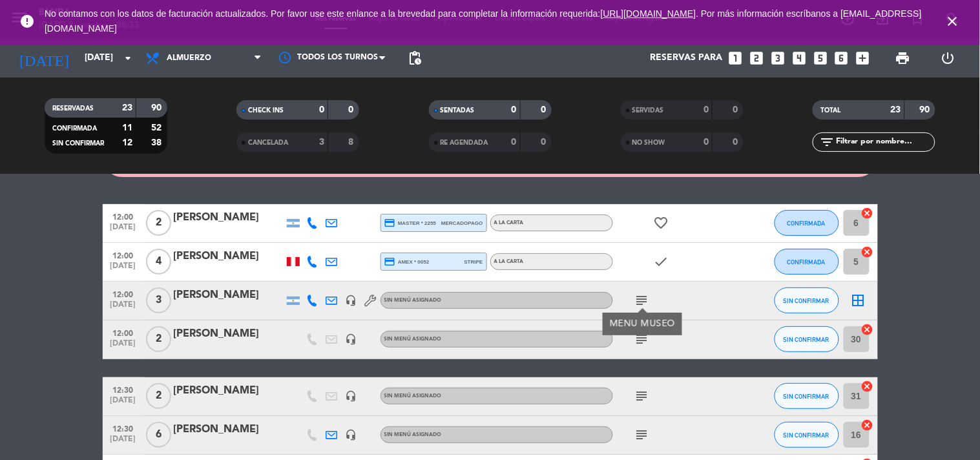 This screenshot has width=980, height=460. I want to click on i: looks_one, so click(735, 58).